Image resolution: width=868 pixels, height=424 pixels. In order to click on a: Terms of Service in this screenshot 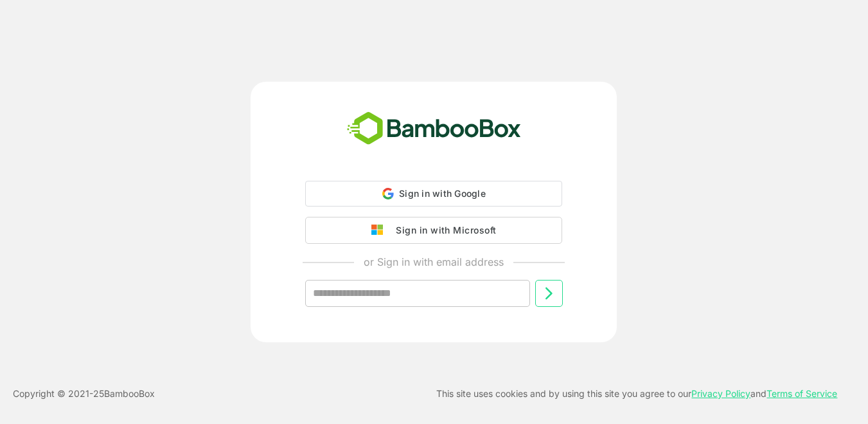, I will do `click(802, 393)`.